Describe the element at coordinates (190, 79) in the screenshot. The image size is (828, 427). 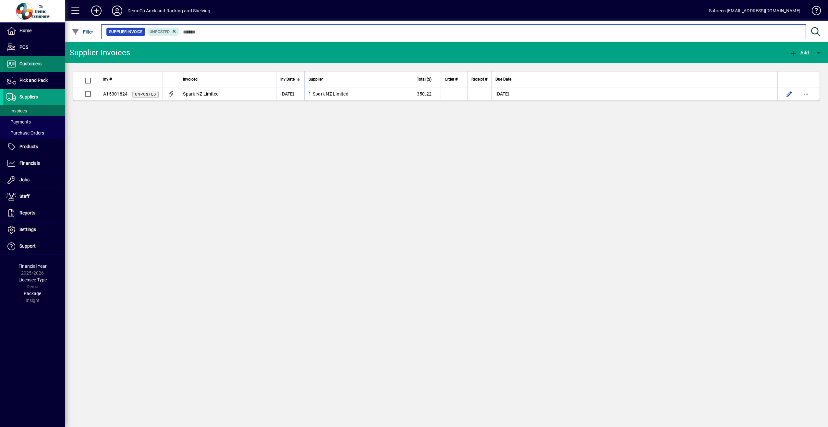
I see `span: Invoiced` at that location.